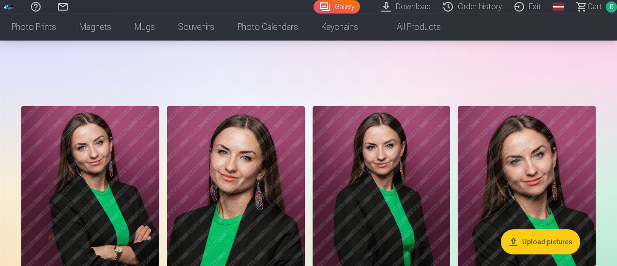  What do you see at coordinates (34, 27) in the screenshot?
I see `font: Photo prints` at bounding box center [34, 27].